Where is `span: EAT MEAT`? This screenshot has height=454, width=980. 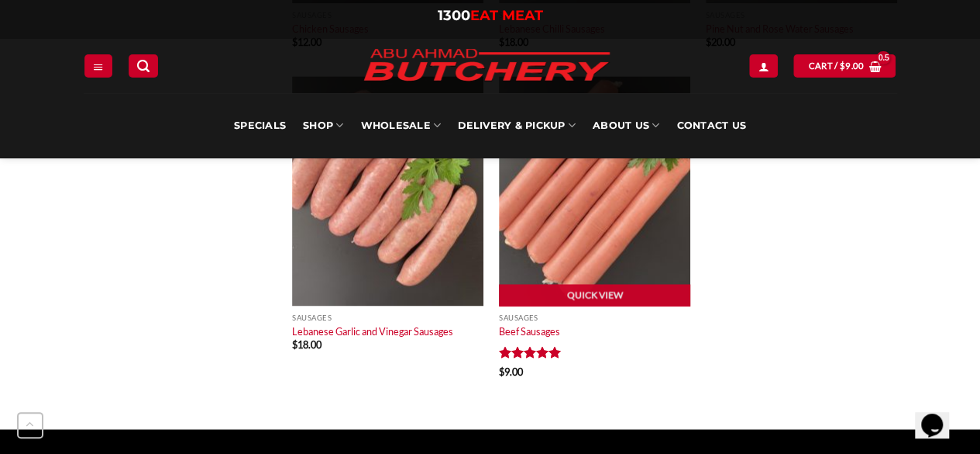 span: EAT MEAT is located at coordinates (506, 16).